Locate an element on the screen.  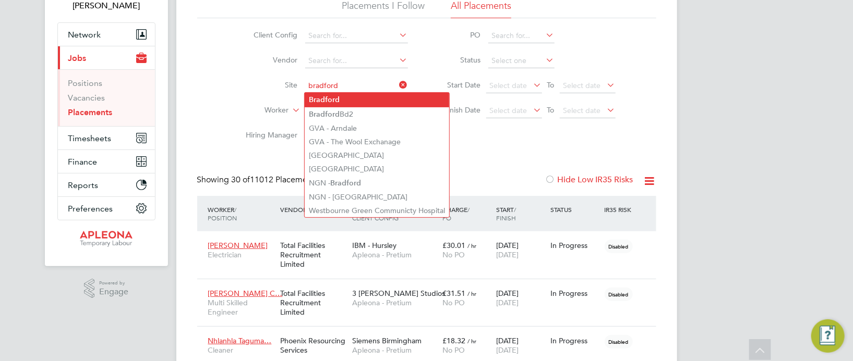
span: Preferences is located at coordinates (91, 209).